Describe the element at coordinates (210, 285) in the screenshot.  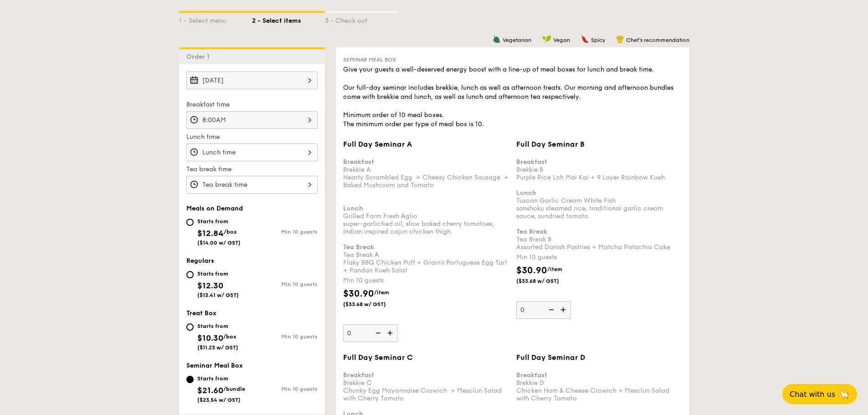
I see `span: $12.30` at that location.